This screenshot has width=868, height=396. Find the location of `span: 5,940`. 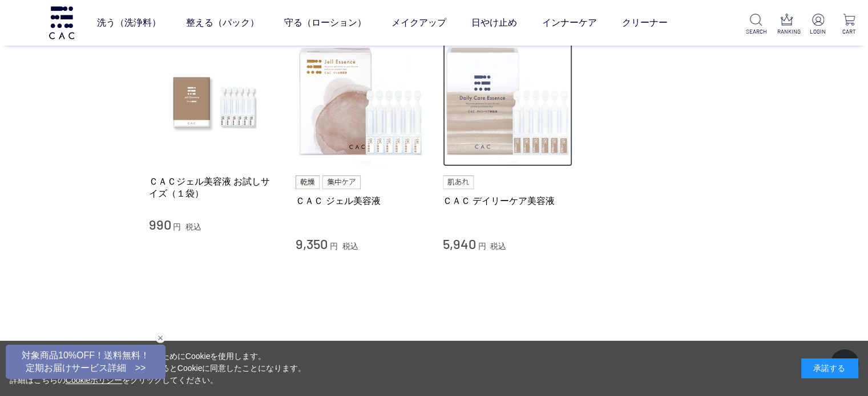

span: 5,940 is located at coordinates (459, 244).